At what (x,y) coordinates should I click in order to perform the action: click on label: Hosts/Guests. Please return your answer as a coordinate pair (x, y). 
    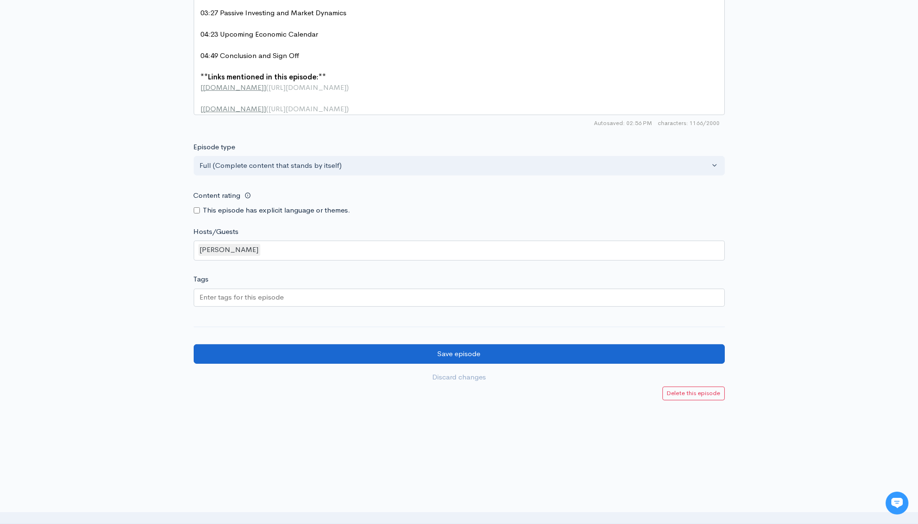
    Looking at the image, I should click on (216, 232).